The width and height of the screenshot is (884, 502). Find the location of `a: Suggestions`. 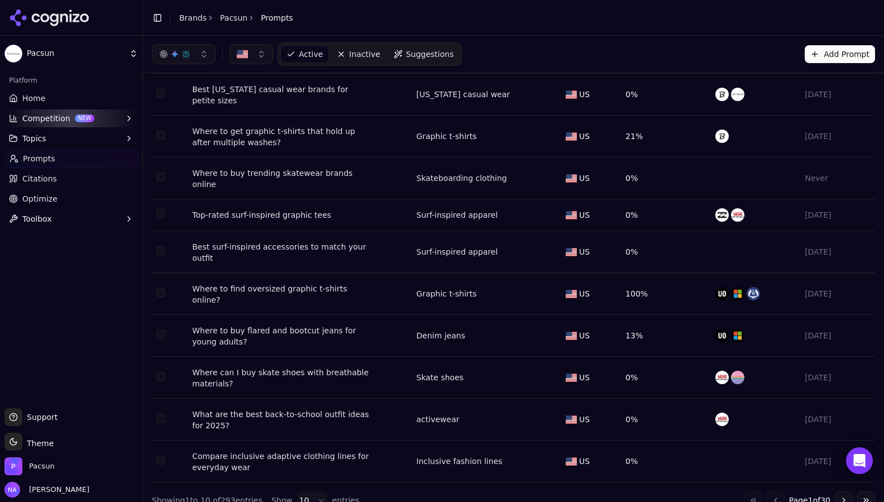

a: Suggestions is located at coordinates (424, 54).